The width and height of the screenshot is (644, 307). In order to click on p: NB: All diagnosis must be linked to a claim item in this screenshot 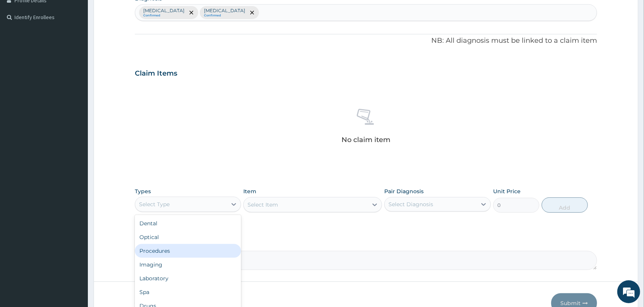, I will do `click(366, 41)`.